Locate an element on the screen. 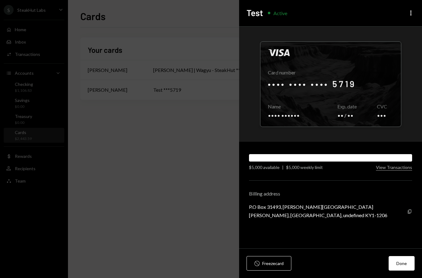 The height and width of the screenshot is (278, 422). div: $5,000 weekly limit is located at coordinates (304, 167).